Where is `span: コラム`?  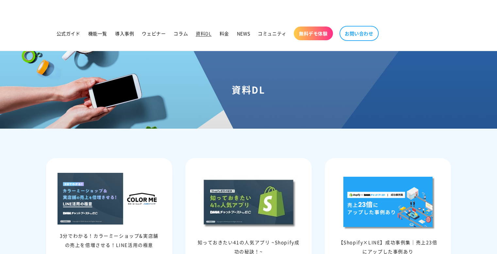 span: コラム is located at coordinates (181, 33).